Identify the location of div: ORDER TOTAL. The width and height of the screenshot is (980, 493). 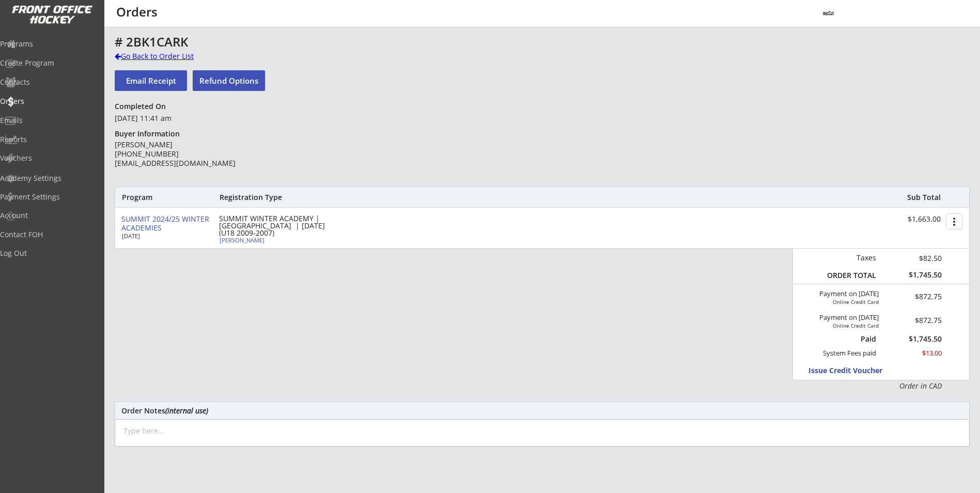
(849, 276).